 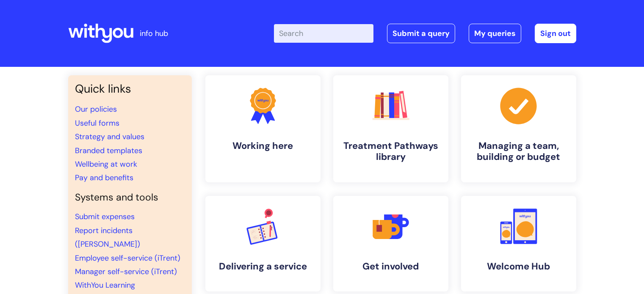 I want to click on h4: Get involved, so click(x=391, y=266).